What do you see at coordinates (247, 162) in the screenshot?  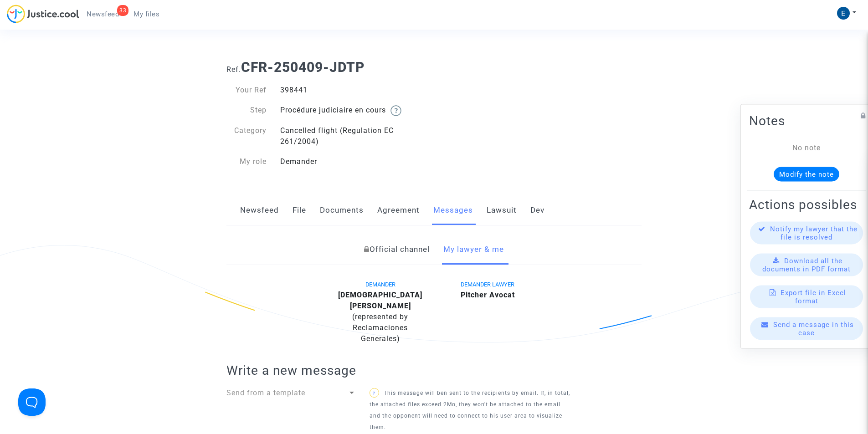 I see `div: My role` at bounding box center [247, 162].